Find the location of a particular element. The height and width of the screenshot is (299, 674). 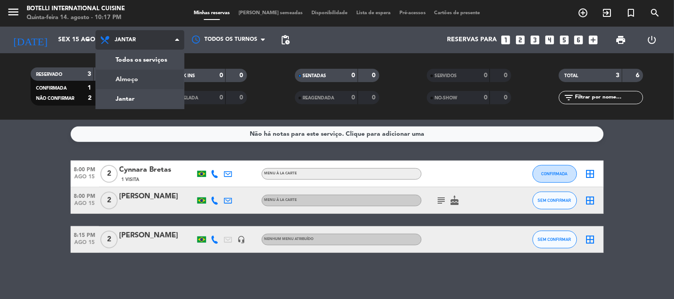

span: Disponibilidade is located at coordinates (329, 13).